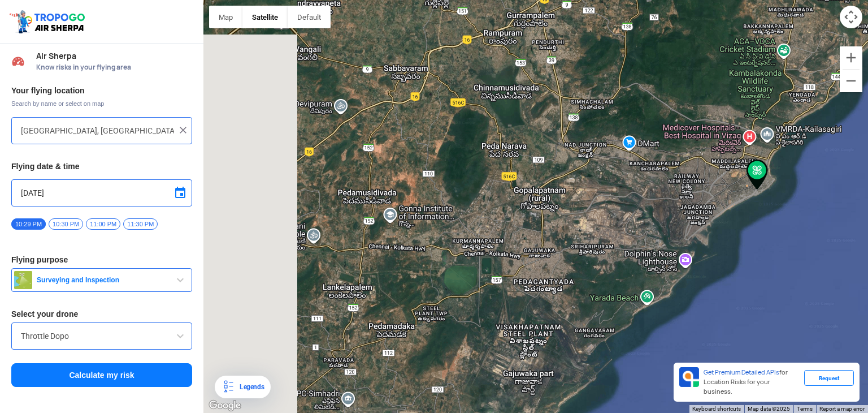 This screenshot has height=413, width=868. I want to click on img: ic_tgdronemaps.svg, so click(48, 21).